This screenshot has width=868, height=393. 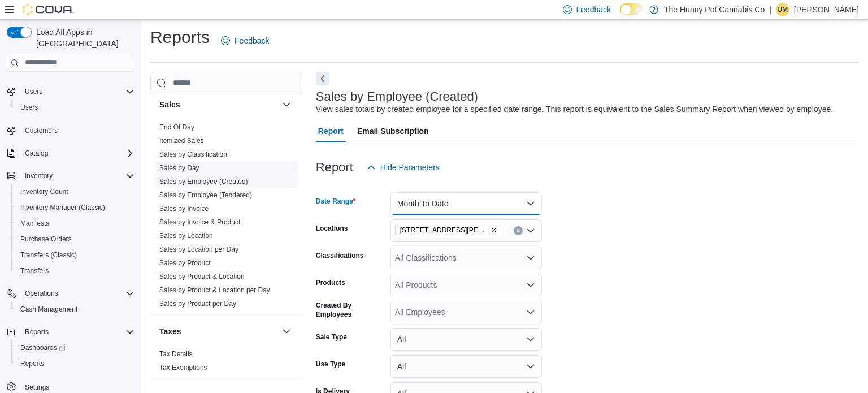 I want to click on a: Tax Details, so click(x=176, y=354).